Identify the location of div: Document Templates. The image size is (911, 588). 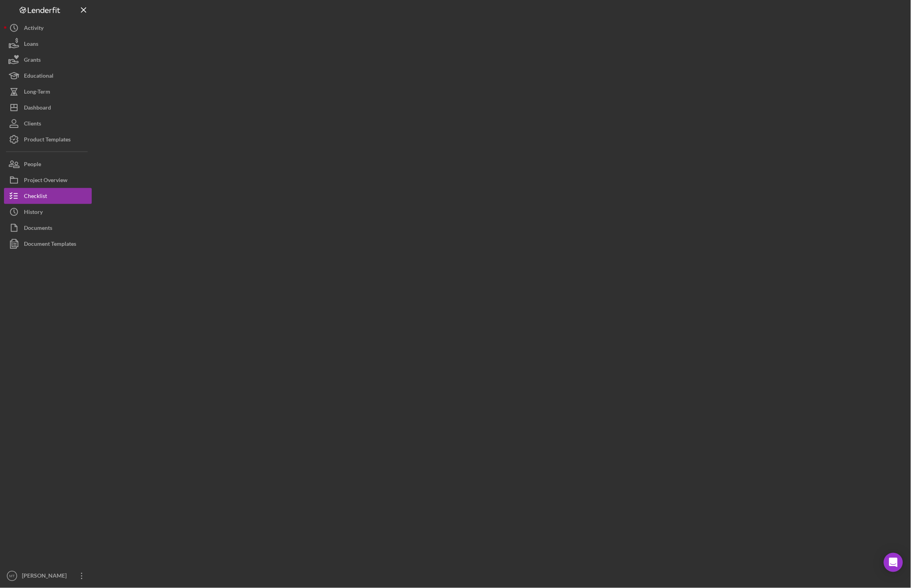
(50, 244).